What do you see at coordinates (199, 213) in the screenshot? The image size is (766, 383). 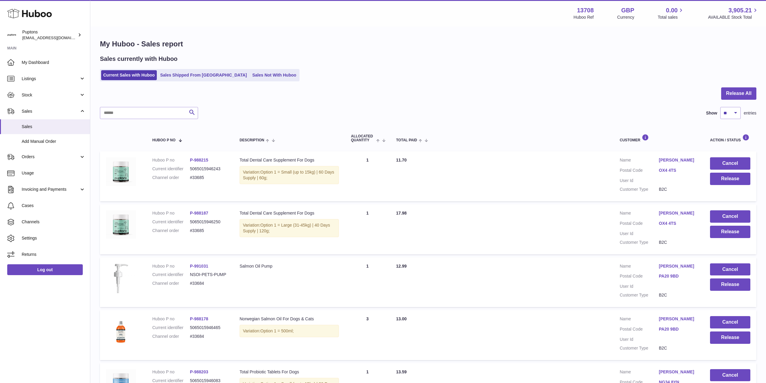 I see `a: P-988187` at bounding box center [199, 213].